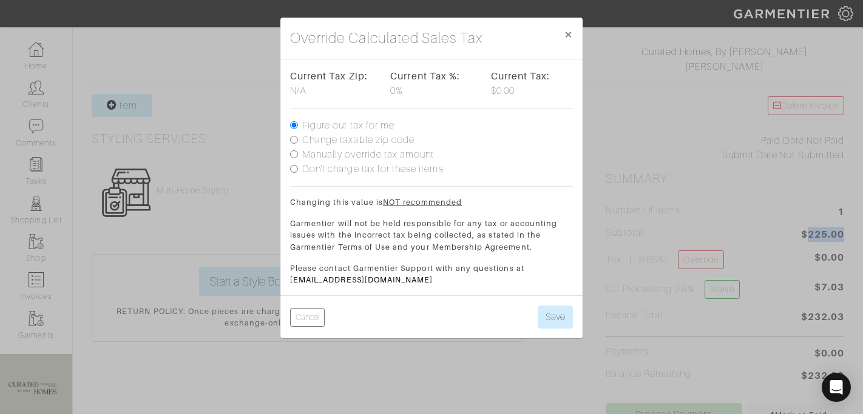  Describe the element at coordinates (348, 126) in the screenshot. I see `label: Figure out tax for me` at that location.